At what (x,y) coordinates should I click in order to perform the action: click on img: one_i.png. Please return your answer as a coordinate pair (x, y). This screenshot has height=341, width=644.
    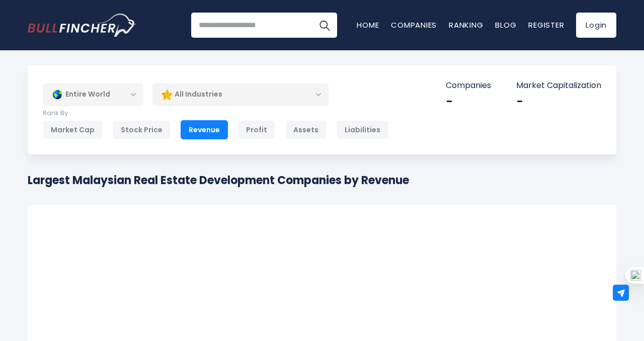
    Looking at the image, I should click on (636, 275).